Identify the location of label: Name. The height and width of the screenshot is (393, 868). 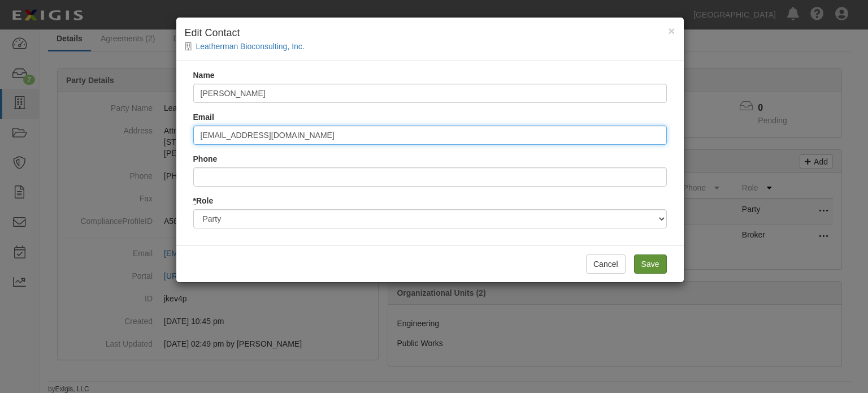
(204, 75).